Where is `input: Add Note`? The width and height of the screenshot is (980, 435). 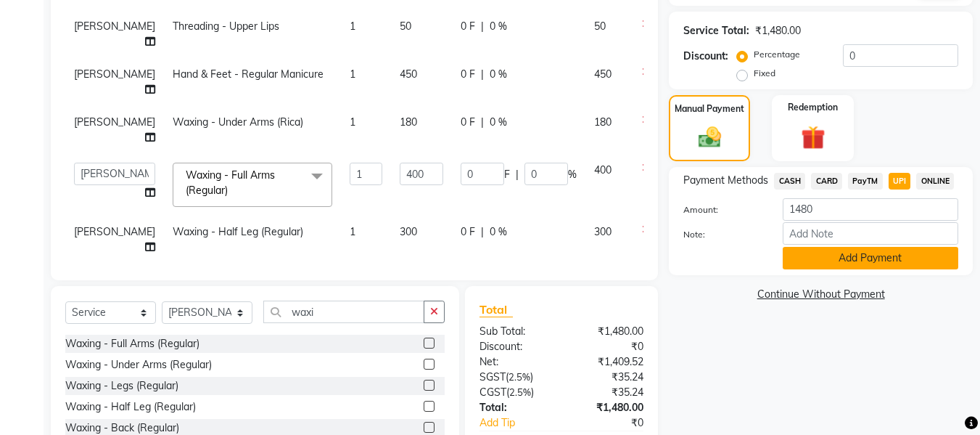 input: Add Note is located at coordinates (870, 233).